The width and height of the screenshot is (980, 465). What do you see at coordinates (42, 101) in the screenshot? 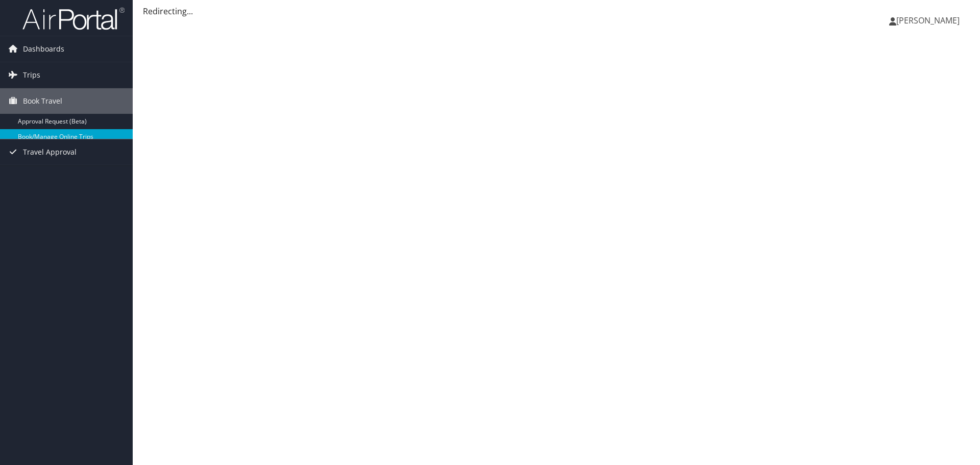
I see `span: Book Travel` at bounding box center [42, 101].